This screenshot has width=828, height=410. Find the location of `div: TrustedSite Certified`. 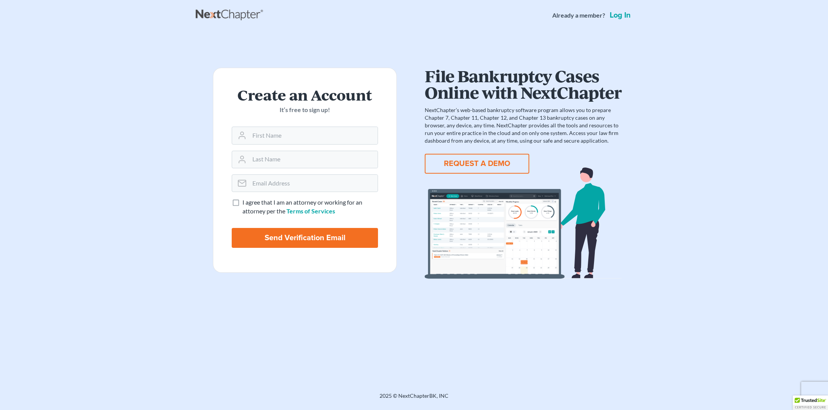

div: TrustedSite Certified is located at coordinates (810, 403).